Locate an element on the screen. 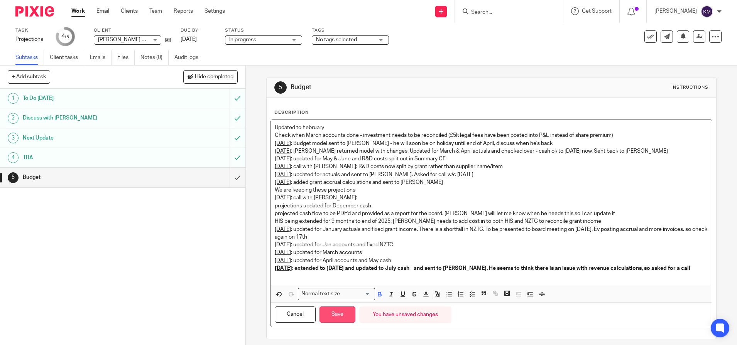 The height and width of the screenshot is (345, 737). div: 3 is located at coordinates (13, 138).